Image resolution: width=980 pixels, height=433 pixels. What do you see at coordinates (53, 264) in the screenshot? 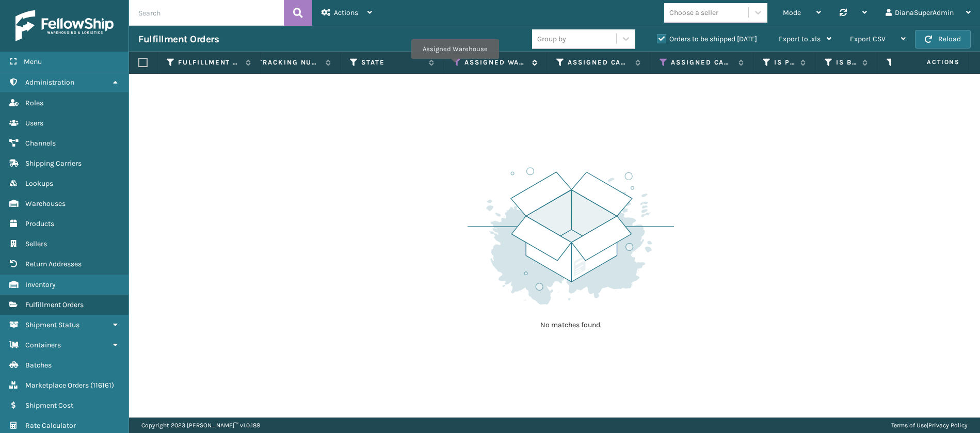
I see `span: Return Addresses` at bounding box center [53, 264].